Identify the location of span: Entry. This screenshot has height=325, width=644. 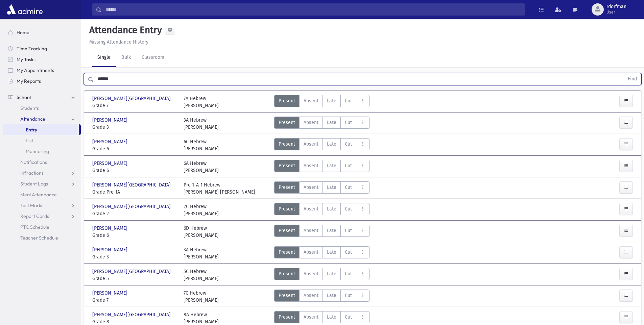
(32, 130).